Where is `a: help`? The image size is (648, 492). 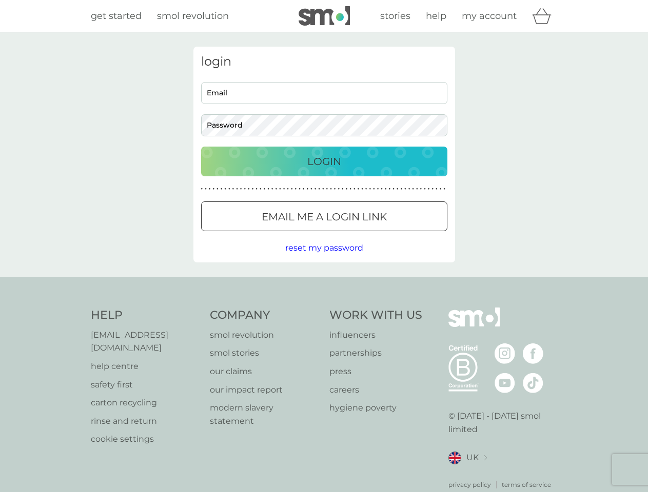 a: help is located at coordinates (436, 16).